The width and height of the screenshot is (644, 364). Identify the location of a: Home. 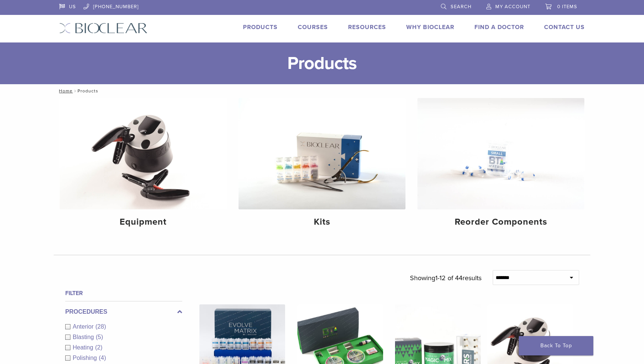
(65, 91).